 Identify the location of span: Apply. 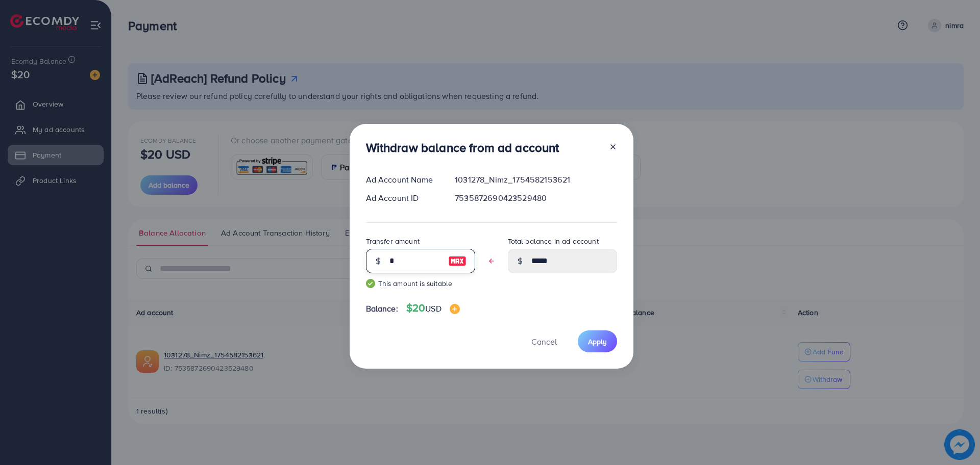
(597, 342).